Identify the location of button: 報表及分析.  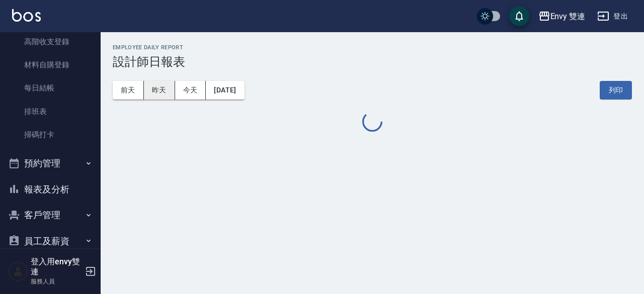
(50, 190).